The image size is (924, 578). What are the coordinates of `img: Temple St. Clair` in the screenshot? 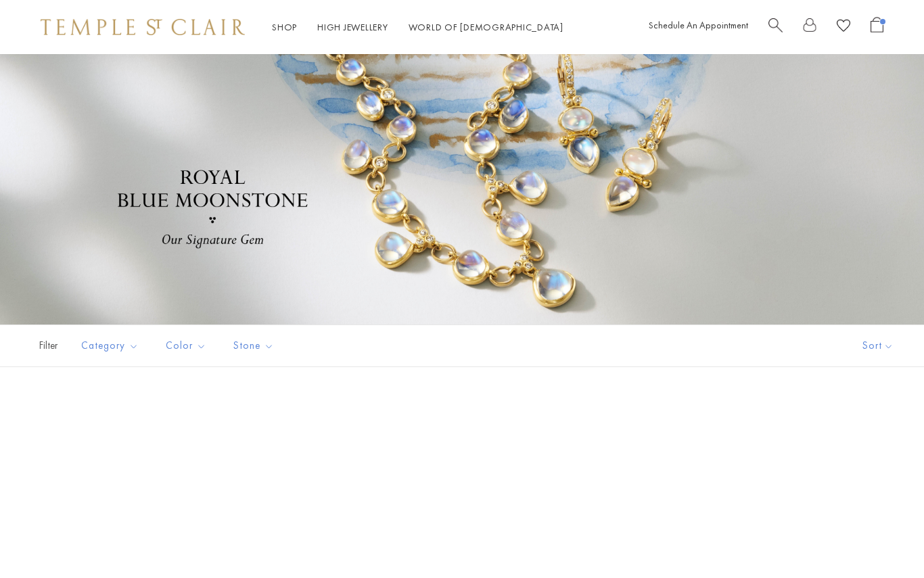 It's located at (142, 27).